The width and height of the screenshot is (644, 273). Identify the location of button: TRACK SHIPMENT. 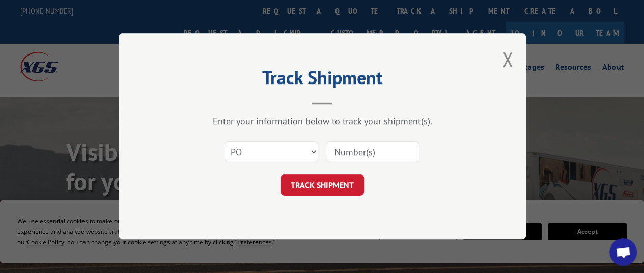
(322, 185).